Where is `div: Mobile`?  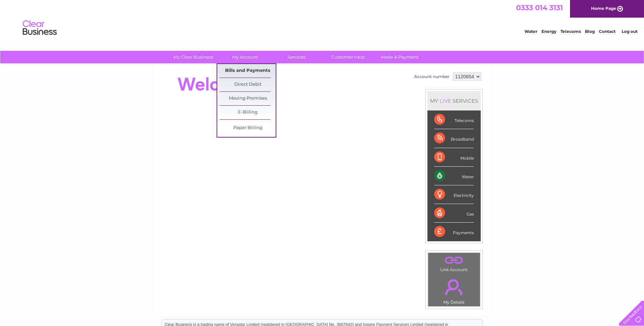
div: Mobile is located at coordinates (454, 157).